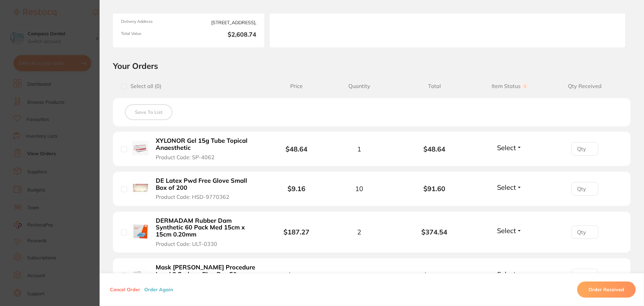 The height and width of the screenshot is (306, 644). Describe the element at coordinates (125, 290) in the screenshot. I see `button: Cancel Order` at that location.